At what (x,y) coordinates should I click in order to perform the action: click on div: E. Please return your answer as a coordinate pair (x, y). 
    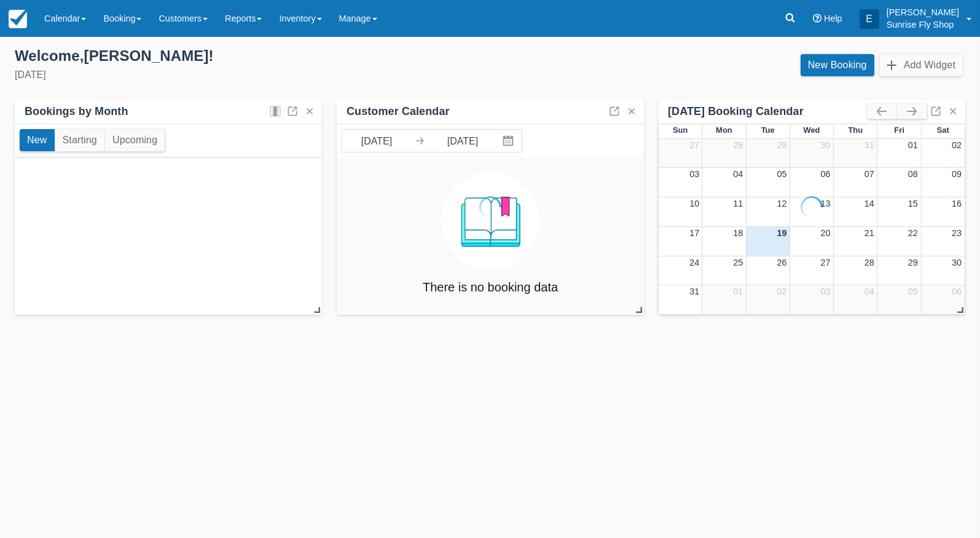
    Looking at the image, I should click on (870, 19).